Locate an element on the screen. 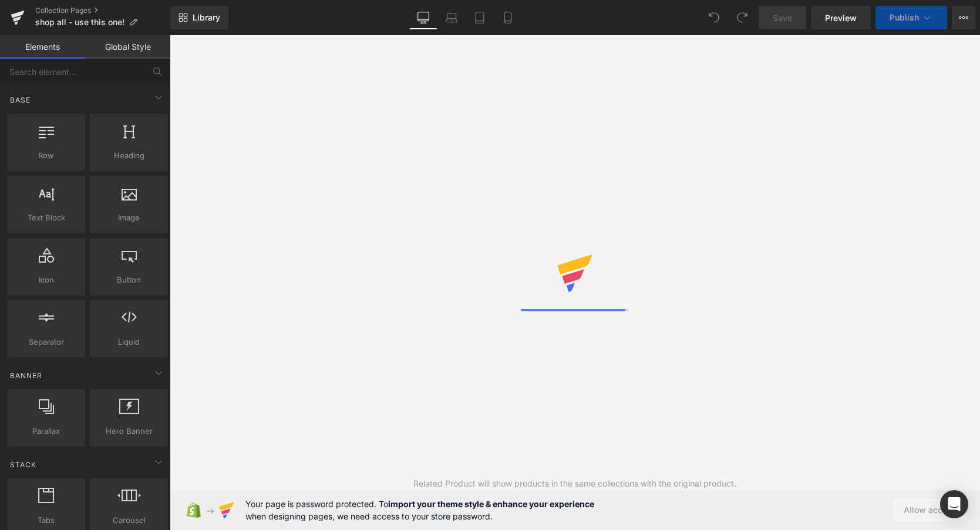 The width and height of the screenshot is (980, 530). span: shop all - use this one! is located at coordinates (80, 23).